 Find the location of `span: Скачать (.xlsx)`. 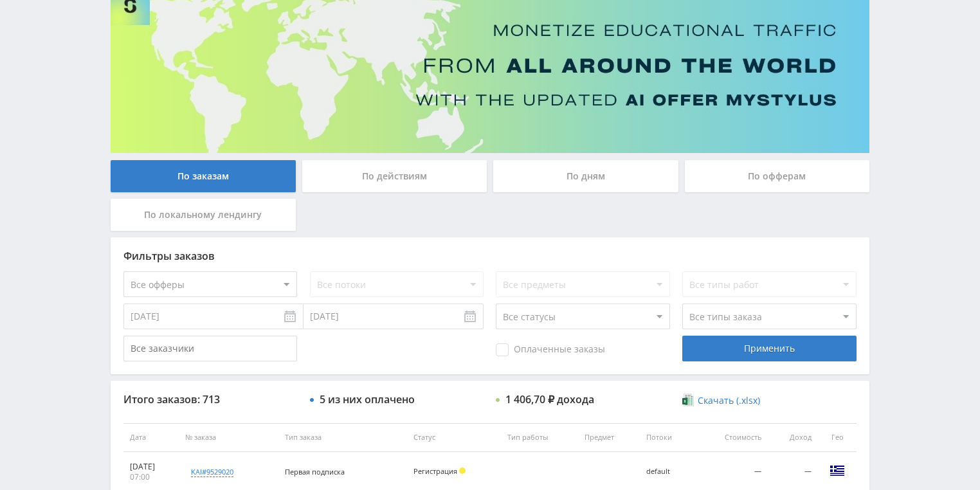

span: Скачать (.xlsx) is located at coordinates (728, 401).